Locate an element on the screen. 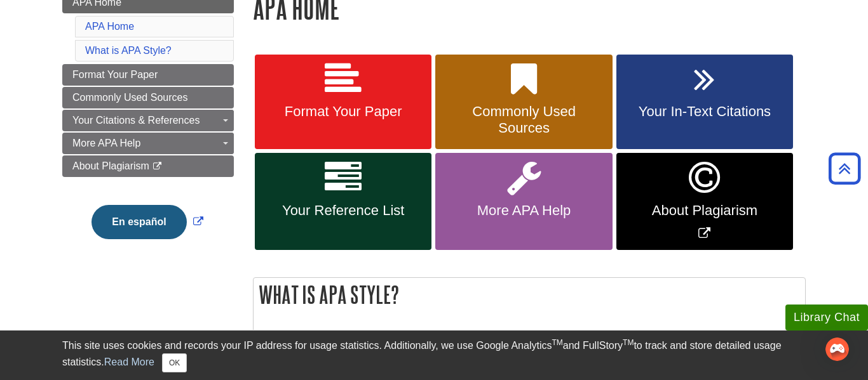 The image size is (868, 380). span: Your Reference List is located at coordinates (343, 210).